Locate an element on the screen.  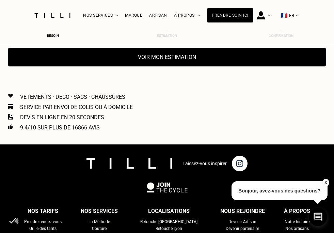
div: Prendre rendez-vous is located at coordinates (43, 222).